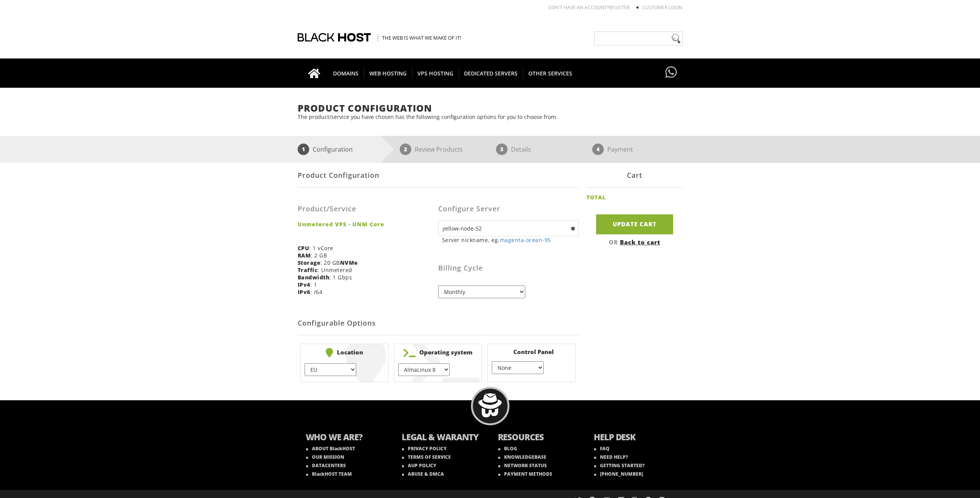  I want to click on b: IPv4, so click(304, 284).